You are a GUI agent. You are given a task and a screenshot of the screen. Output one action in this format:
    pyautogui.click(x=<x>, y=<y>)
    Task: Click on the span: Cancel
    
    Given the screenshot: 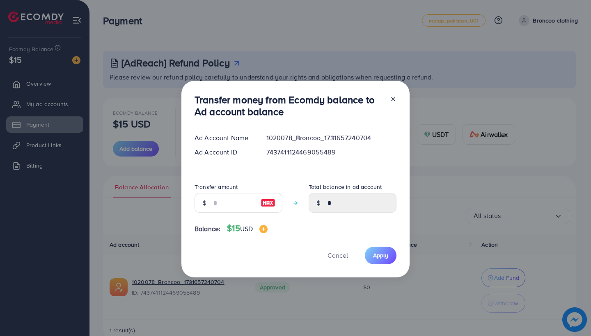 What is the action you would take?
    pyautogui.click(x=337, y=255)
    